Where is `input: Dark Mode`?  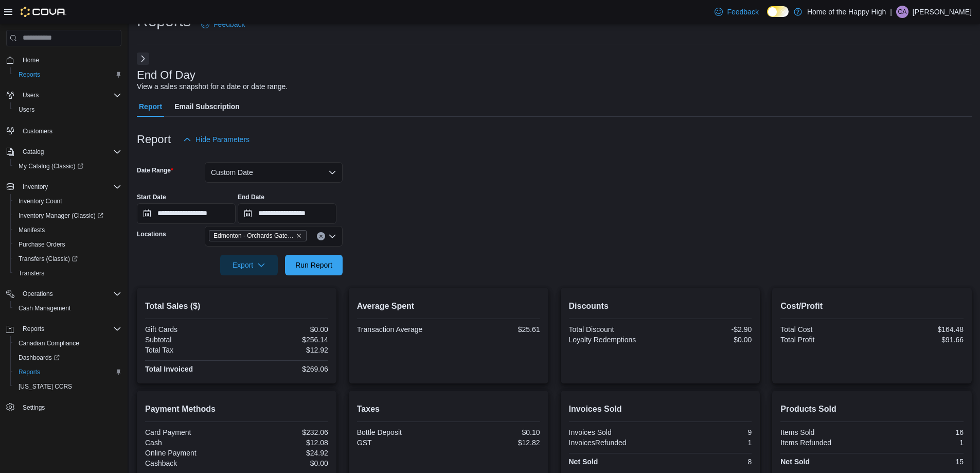 input: Dark Mode is located at coordinates (778, 11).